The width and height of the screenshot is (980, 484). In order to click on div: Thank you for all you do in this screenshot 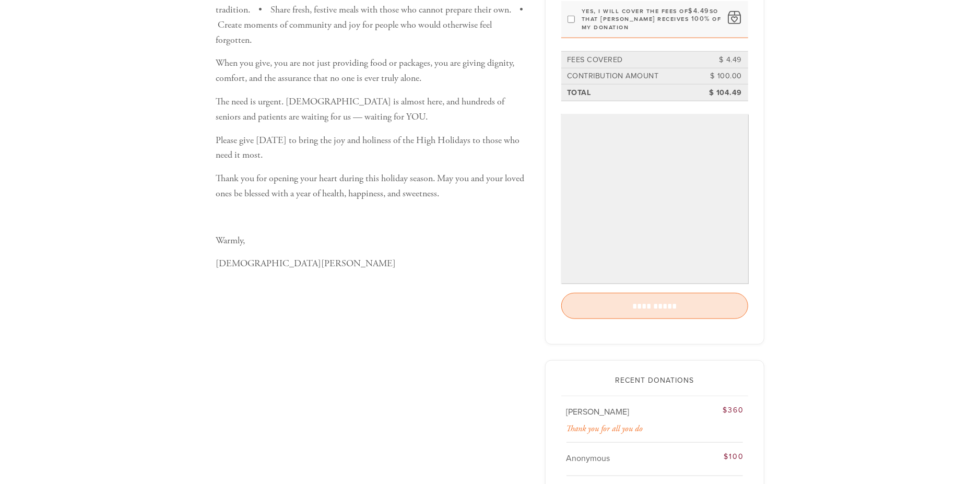, I will do `click(656, 429)`.